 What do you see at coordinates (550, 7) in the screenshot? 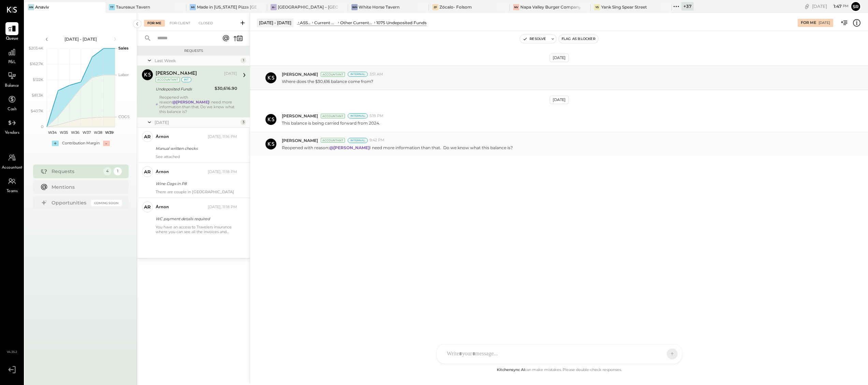
I see `div: Napa Valley Burger Company` at bounding box center [550, 7].